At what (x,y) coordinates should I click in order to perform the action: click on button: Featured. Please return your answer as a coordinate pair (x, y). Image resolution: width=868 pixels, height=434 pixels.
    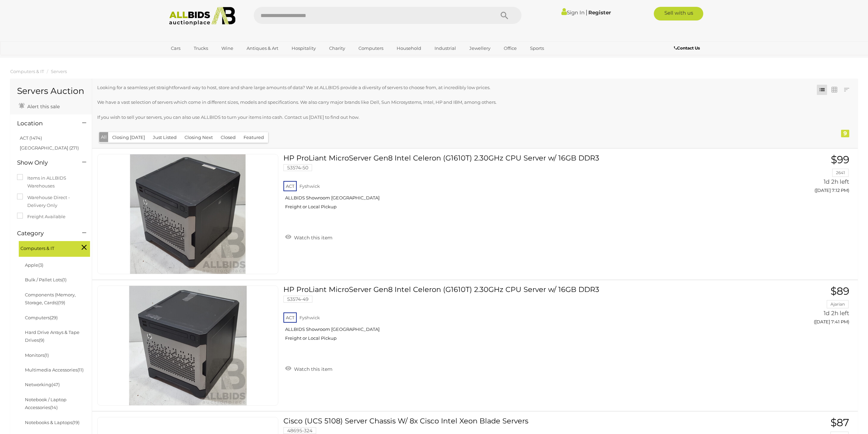
    Looking at the image, I should click on (254, 138).